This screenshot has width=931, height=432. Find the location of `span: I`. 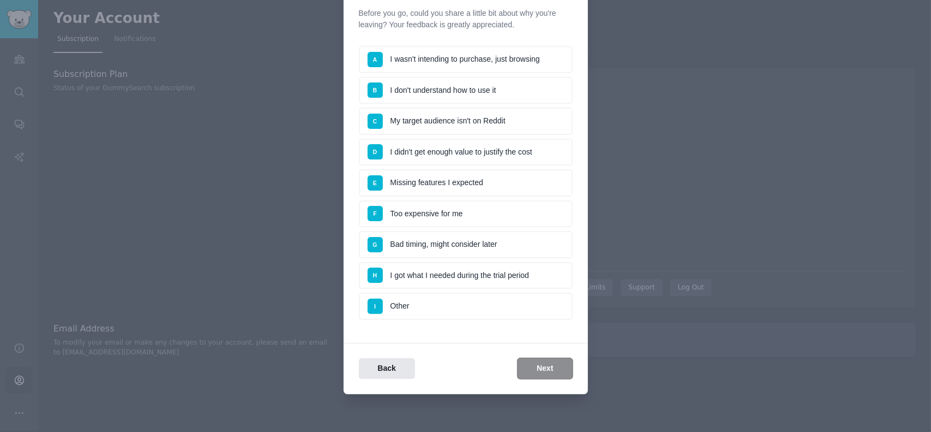

span: I is located at coordinates (375, 306).